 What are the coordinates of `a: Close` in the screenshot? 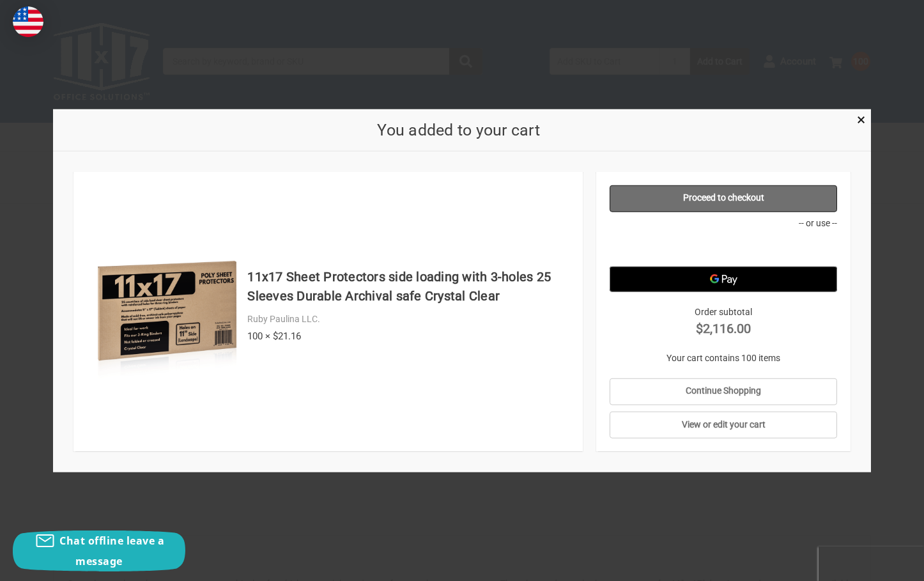 It's located at (861, 118).